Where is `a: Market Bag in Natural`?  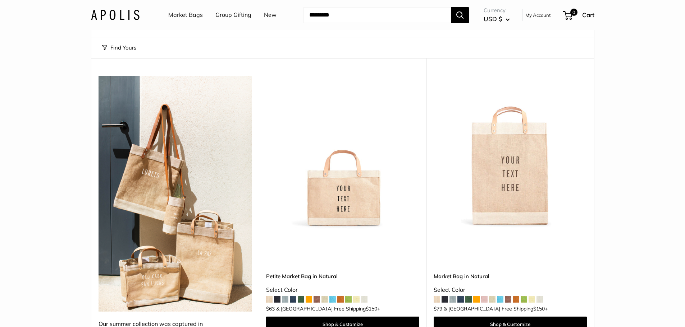
a: Market Bag in Natural is located at coordinates (510, 276).